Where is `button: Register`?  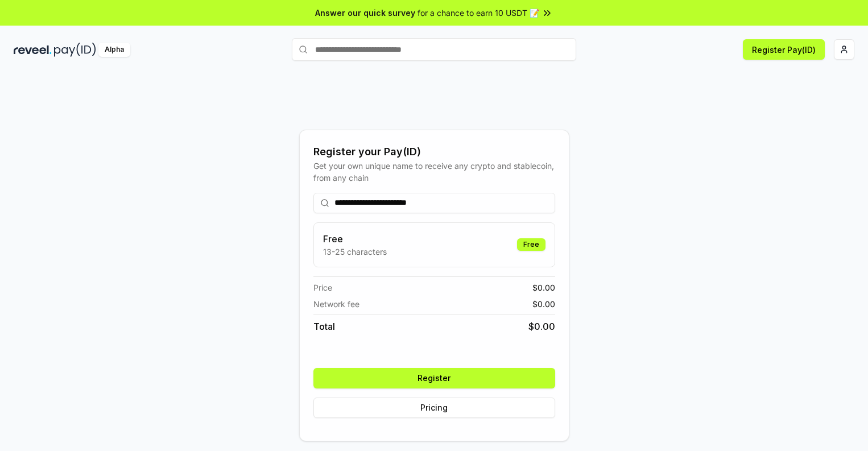 button: Register is located at coordinates (434, 378).